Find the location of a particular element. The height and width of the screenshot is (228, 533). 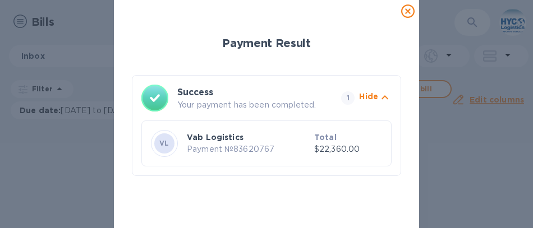

b: Total is located at coordinates (325, 137).